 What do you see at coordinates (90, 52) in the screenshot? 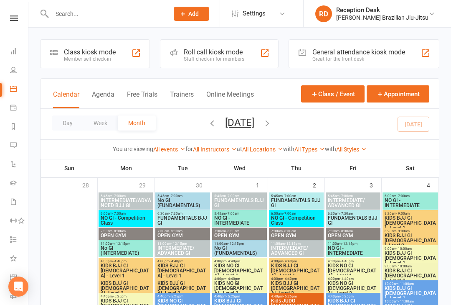
I see `div: Class kiosk mode` at bounding box center [90, 52].